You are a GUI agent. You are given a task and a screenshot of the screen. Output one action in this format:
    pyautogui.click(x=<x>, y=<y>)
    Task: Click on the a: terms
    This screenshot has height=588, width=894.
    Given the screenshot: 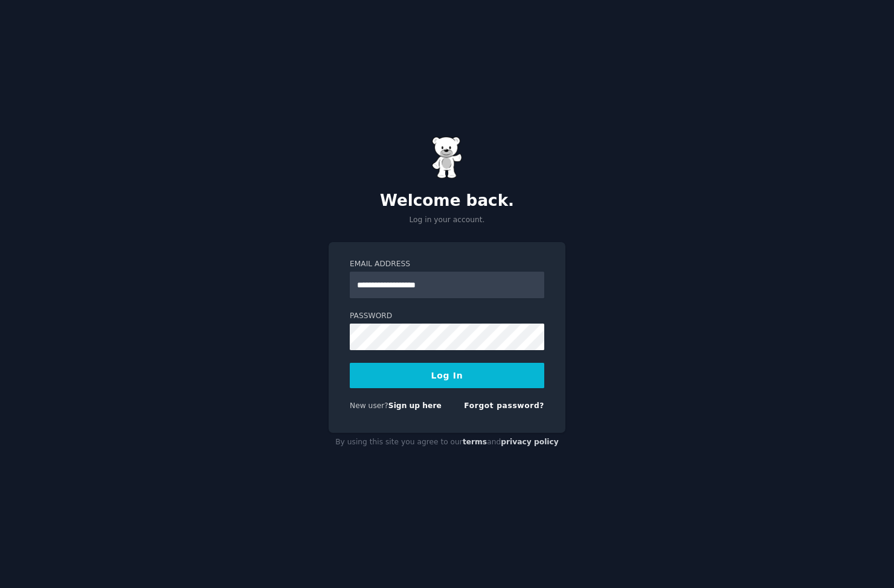 What is the action you would take?
    pyautogui.click(x=475, y=442)
    